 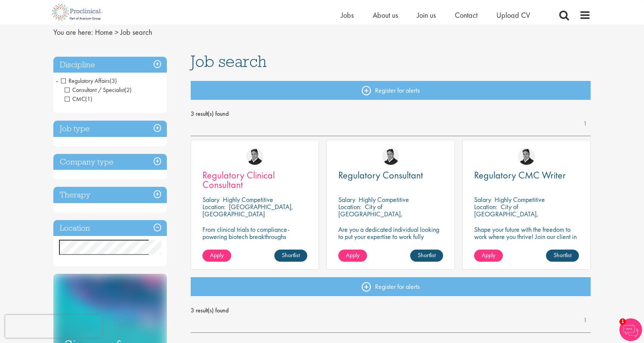 What do you see at coordinates (347, 15) in the screenshot?
I see `span: Jobs` at bounding box center [347, 15].